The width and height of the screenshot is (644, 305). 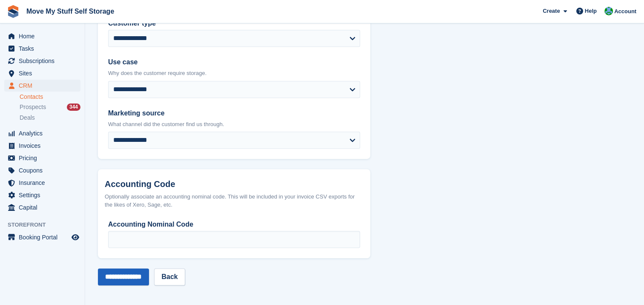 I want to click on span: Booking Portal, so click(x=44, y=238).